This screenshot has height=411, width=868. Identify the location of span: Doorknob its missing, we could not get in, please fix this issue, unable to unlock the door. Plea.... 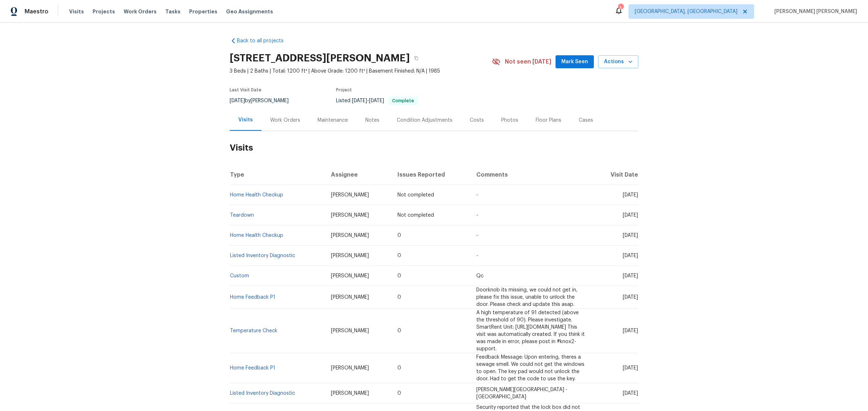
(527, 298).